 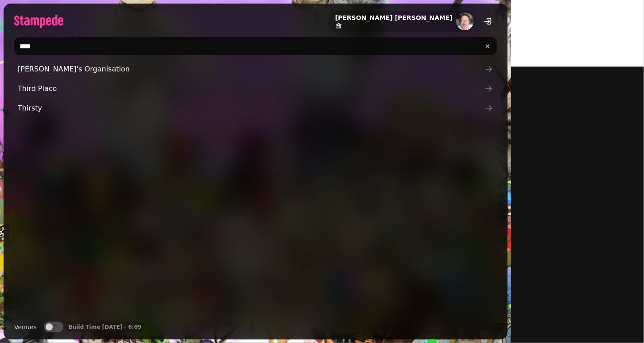 What do you see at coordinates (465, 21) in the screenshot?
I see `img: aHR0cHM6Ly93d3cuZ3JhdmF0YXIuY29tL2F2YXRhci8yODllYmIyYjVlNTgyYWIwNGUzOWMyZWY1YTYxNjQ5Mz9zPTE1MCZkP...` at bounding box center [465, 21].